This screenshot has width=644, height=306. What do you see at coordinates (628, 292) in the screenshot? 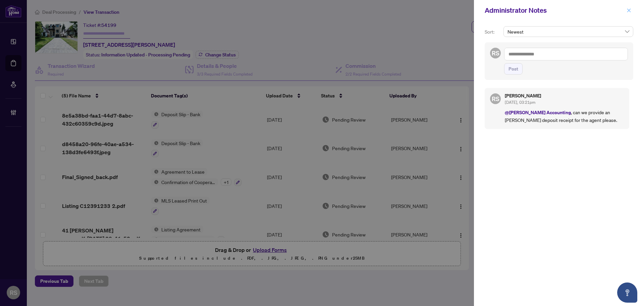
I see `button: Open asap` at bounding box center [628, 292].